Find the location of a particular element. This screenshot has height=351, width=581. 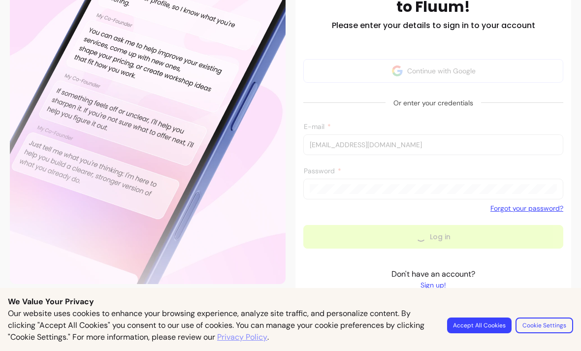

p: Our website uses cookies to enhance your browsing experience, analyze site traffic, and personali... is located at coordinates (222, 325).